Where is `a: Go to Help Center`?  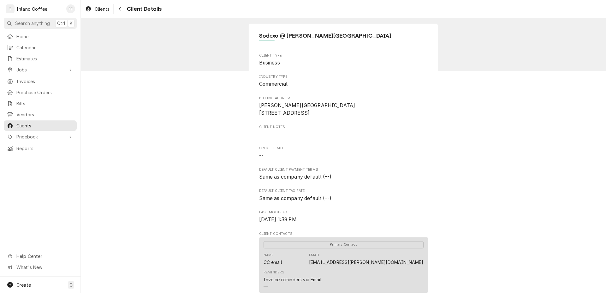
a: Go to Help Center is located at coordinates (40, 256).